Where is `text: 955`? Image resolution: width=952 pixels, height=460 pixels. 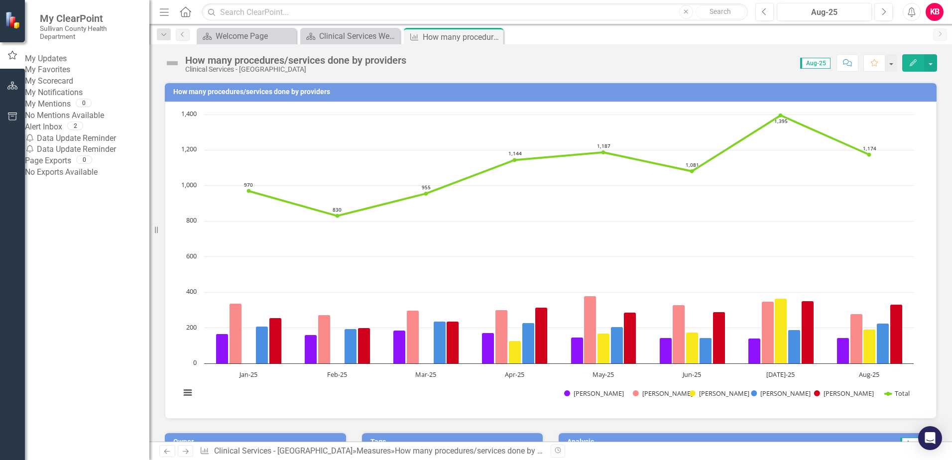 text: 955 is located at coordinates (426, 187).